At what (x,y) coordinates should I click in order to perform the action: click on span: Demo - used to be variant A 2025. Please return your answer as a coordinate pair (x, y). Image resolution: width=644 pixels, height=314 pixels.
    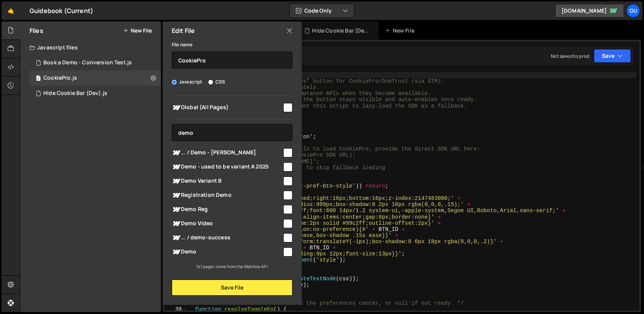
    Looking at the image, I should click on (227, 167).